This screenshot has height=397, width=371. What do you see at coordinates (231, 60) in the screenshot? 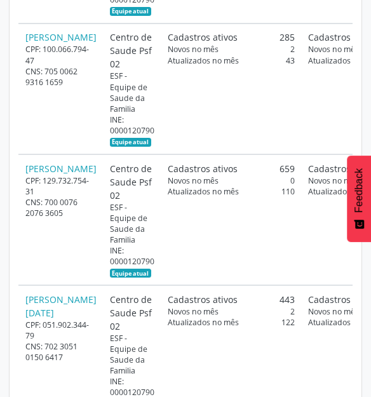
I see `div: 43` at bounding box center [231, 60].